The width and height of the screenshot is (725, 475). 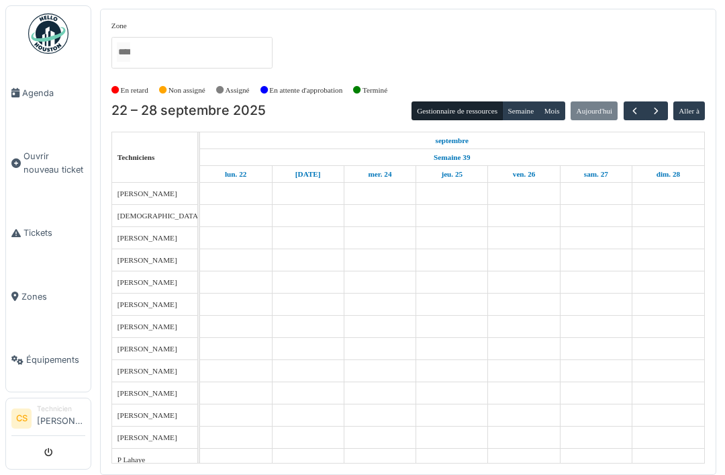 What do you see at coordinates (54, 163) in the screenshot?
I see `span: Ouvrir nouveau ticket` at bounding box center [54, 163].